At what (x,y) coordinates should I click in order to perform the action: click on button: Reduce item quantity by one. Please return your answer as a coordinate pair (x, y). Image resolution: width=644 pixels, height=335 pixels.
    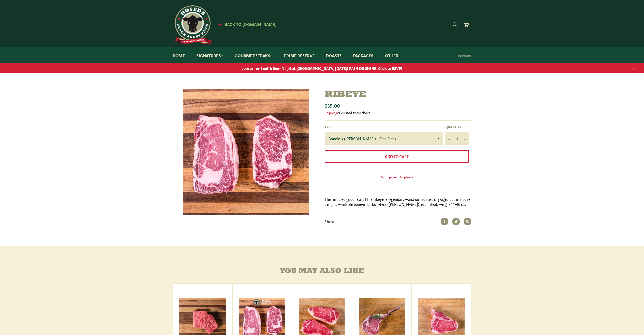
    Looking at the image, I should click on (450, 138).